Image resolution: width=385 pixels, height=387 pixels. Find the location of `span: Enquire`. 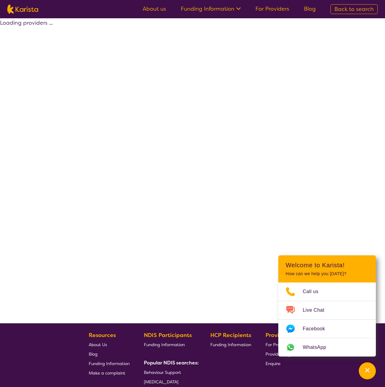

span: Enquire is located at coordinates (273, 364).